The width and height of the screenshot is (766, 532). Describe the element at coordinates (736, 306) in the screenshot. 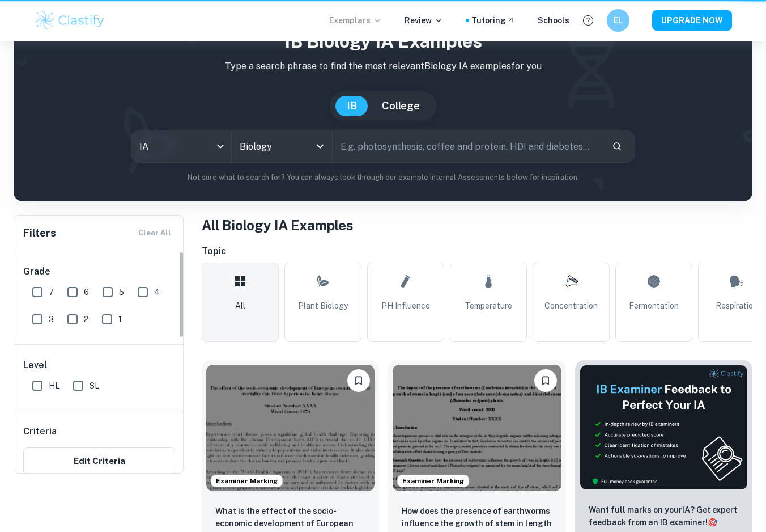

I see `span: Respiration` at that location.